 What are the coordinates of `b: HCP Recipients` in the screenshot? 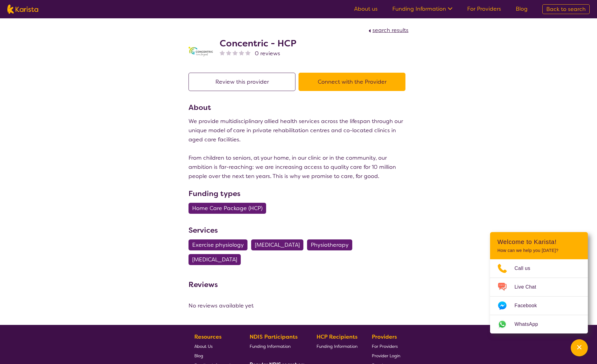 It's located at (337, 337).